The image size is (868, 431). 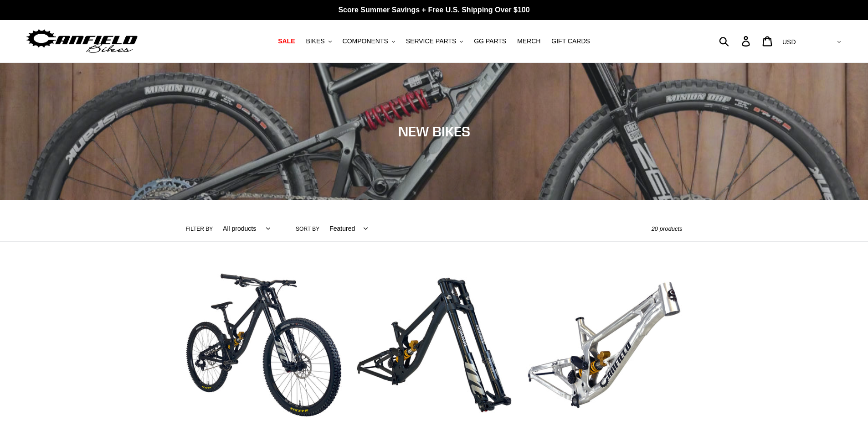 What do you see at coordinates (490, 41) in the screenshot?
I see `a: GG PARTS` at bounding box center [490, 41].